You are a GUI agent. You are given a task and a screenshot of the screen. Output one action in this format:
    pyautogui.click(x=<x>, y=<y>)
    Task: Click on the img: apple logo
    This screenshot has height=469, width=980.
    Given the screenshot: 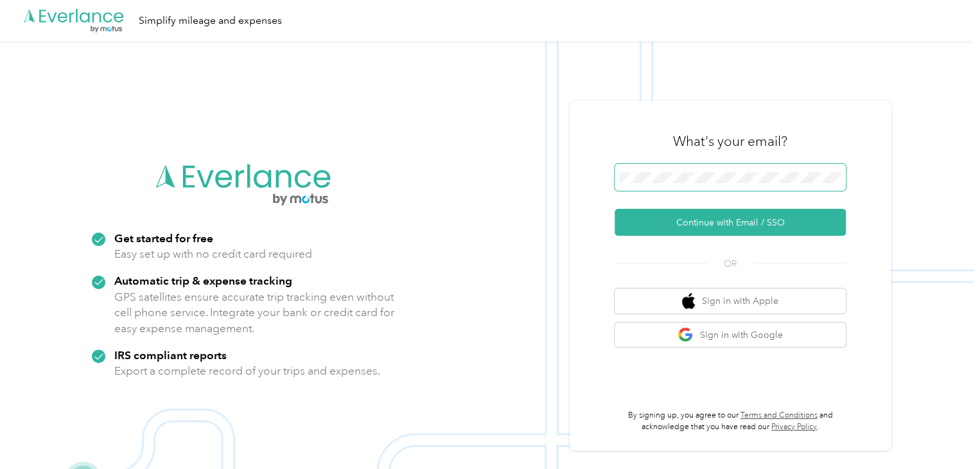 What is the action you would take?
    pyautogui.click(x=688, y=300)
    